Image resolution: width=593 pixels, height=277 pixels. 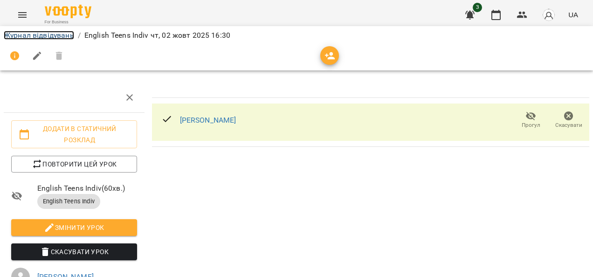 What do you see at coordinates (68, 11) in the screenshot?
I see `img: Voopty Logo` at bounding box center [68, 11].